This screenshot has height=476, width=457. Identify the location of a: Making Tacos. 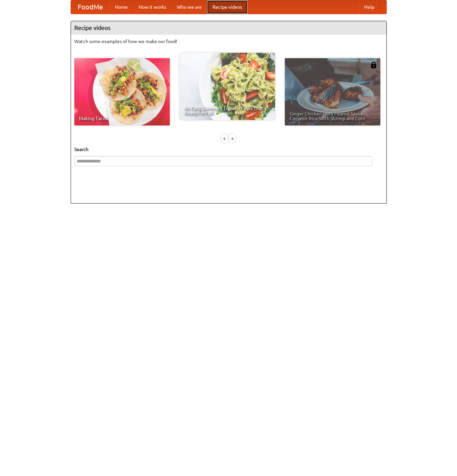
(122, 92).